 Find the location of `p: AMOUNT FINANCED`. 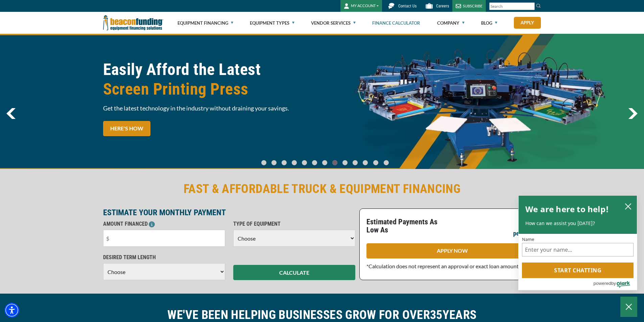

p: AMOUNT FINANCED is located at coordinates (164, 224).